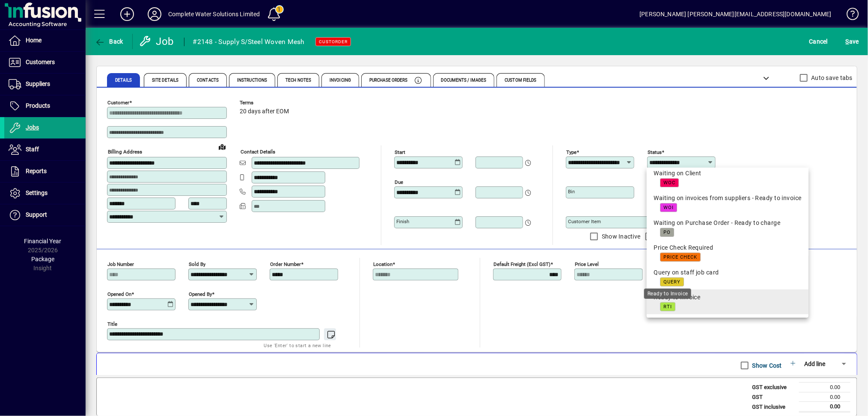 This screenshot has width=868, height=416. Describe the element at coordinates (45, 215) in the screenshot. I see `a: Support` at that location.